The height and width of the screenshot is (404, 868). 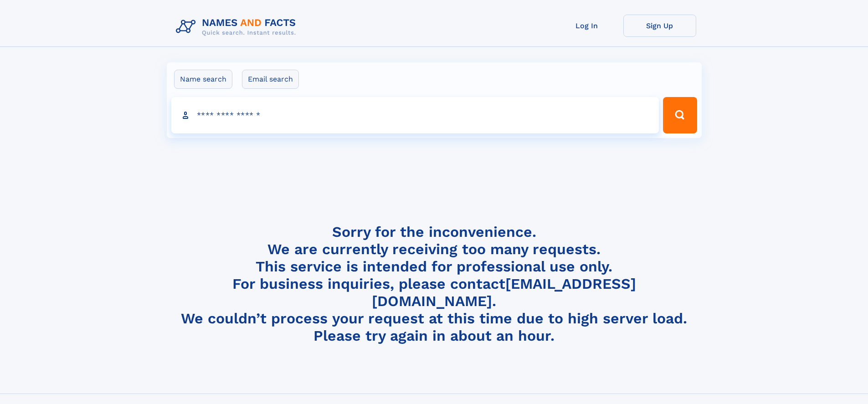 What do you see at coordinates (587, 25) in the screenshot?
I see `a: Log In` at bounding box center [587, 25].